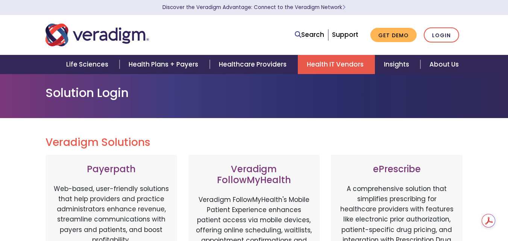 Image resolution: width=508 pixels, height=241 pixels. What do you see at coordinates (88, 64) in the screenshot?
I see `a: Life Sciences` at bounding box center [88, 64].